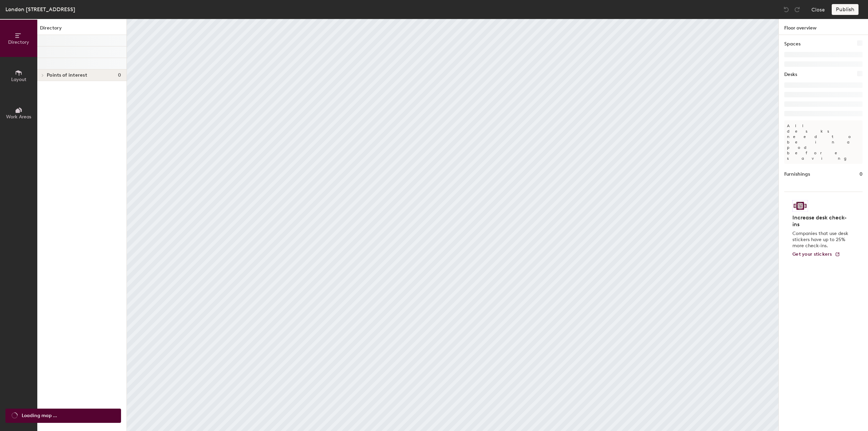 The height and width of the screenshot is (431, 868). I want to click on h1: Spaces, so click(792, 44).